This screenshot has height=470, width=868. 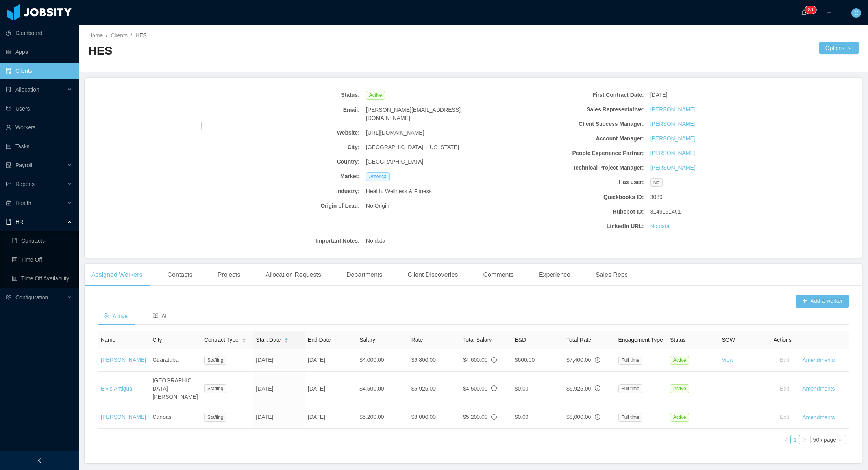 What do you see at coordinates (108, 340) in the screenshot?
I see `span: Name` at bounding box center [108, 340].